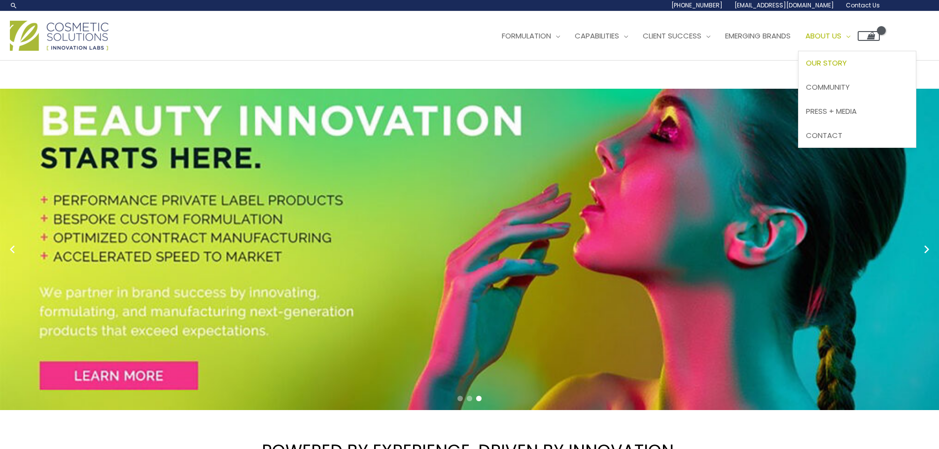 The image size is (939, 449). I want to click on a: Client Success, so click(676, 36).